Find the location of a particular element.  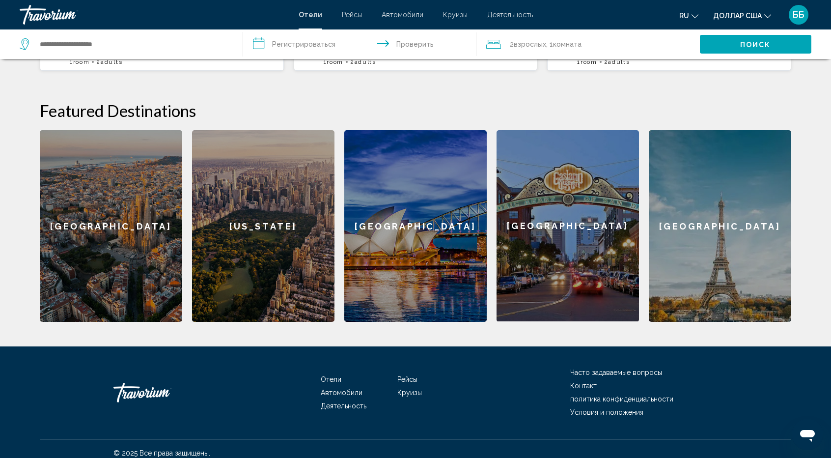

font: , 1 is located at coordinates (550, 44).